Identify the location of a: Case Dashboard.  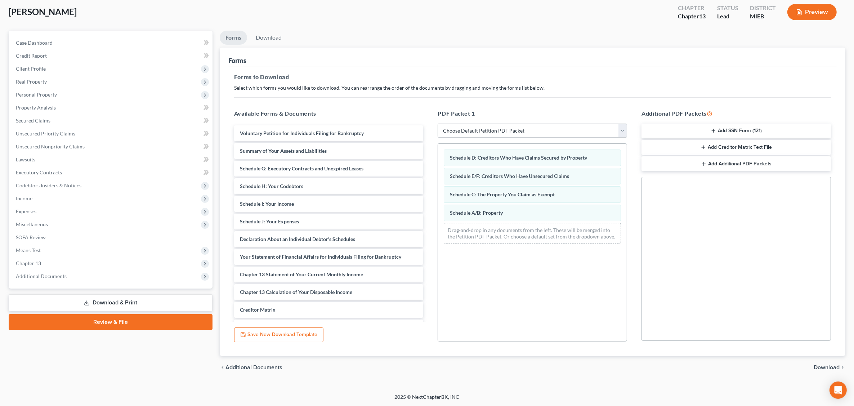
(111, 43).